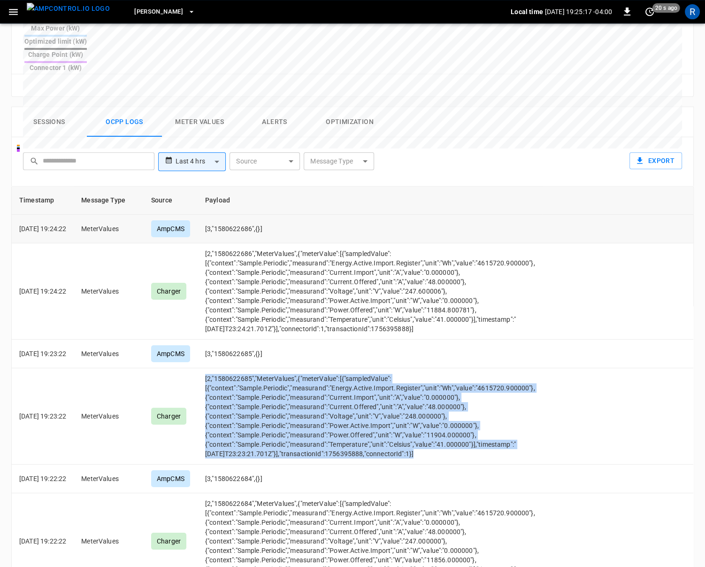 The height and width of the screenshot is (567, 705). What do you see at coordinates (200, 122) in the screenshot?
I see `button: Meter Values` at bounding box center [200, 122].